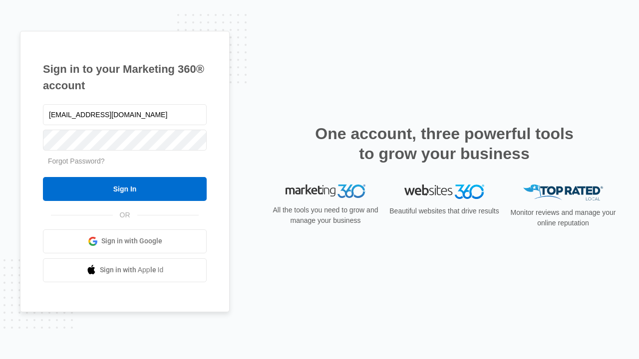  What do you see at coordinates (132, 241) in the screenshot?
I see `span: Sign in with Google` at bounding box center [132, 241].